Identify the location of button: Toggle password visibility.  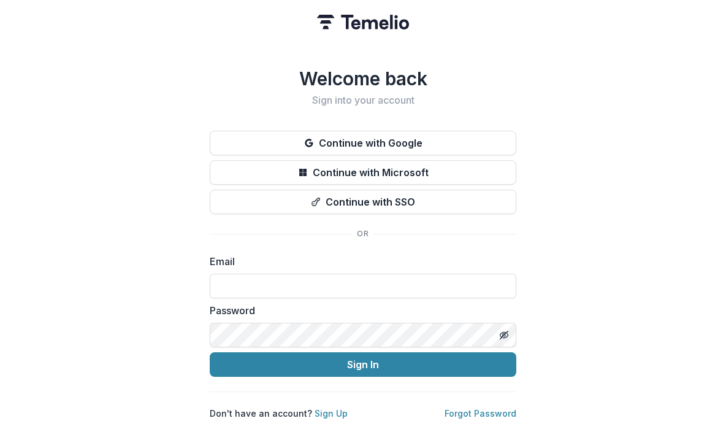
(504, 335).